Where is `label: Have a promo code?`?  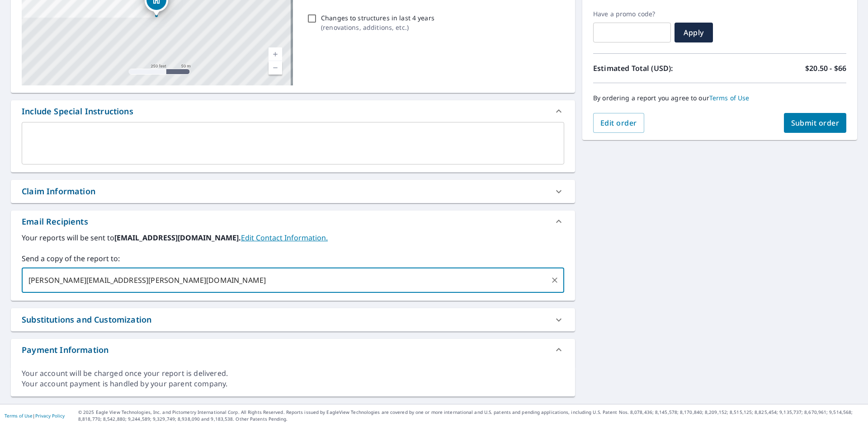
label: Have a promo code? is located at coordinates (632, 14).